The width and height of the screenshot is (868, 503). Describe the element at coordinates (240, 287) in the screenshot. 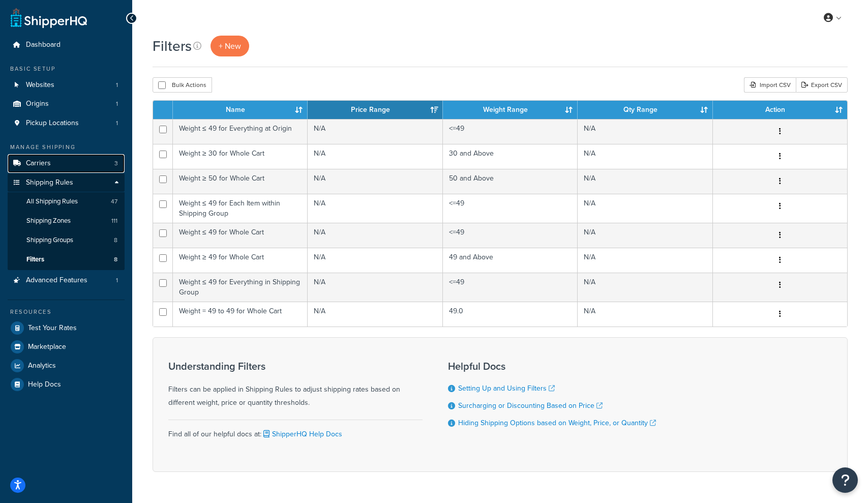

I see `td: Weight ≤ 49 for Everything in Shipping Group` at that location.